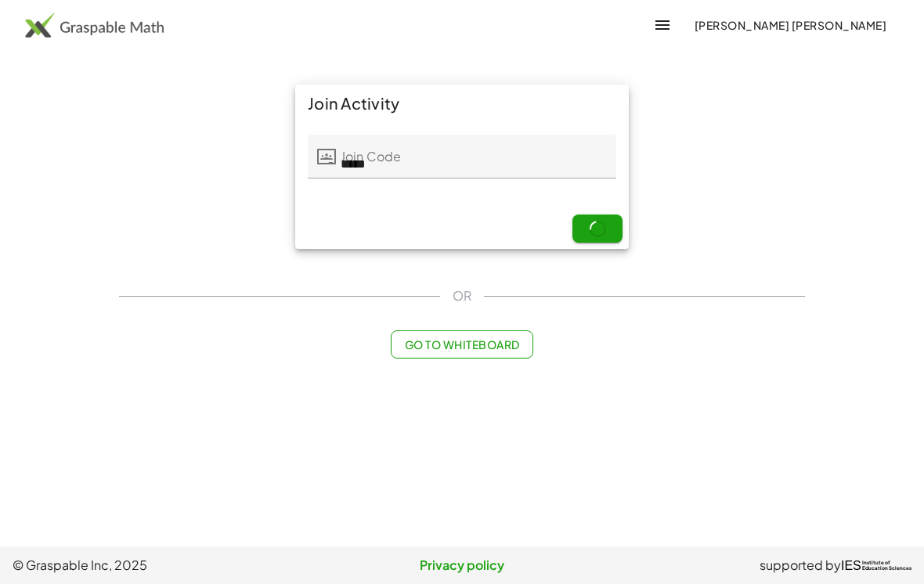  Describe the element at coordinates (462, 103) in the screenshot. I see `div: Join Activity` at that location.